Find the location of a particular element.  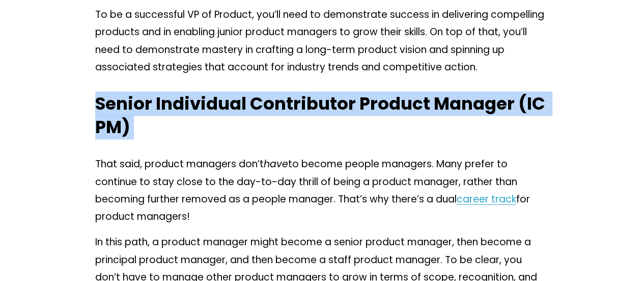

p: To be a successful VP of Product, you’ll need to demonstrate success in delivering compelling pro... is located at coordinates (323, 41).